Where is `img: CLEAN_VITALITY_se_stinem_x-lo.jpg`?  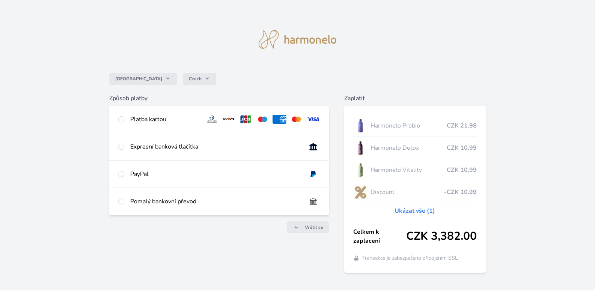
img: CLEAN_VITALITY_se_stinem_x-lo.jpg is located at coordinates (360, 170).